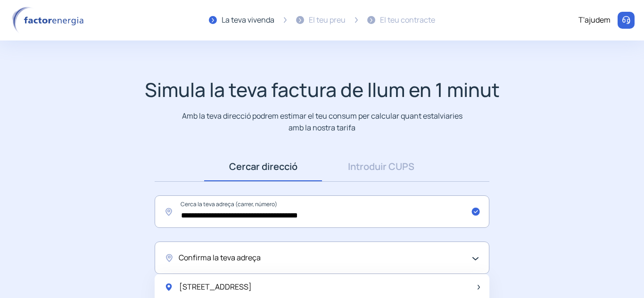 This screenshot has height=298, width=644. What do you see at coordinates (595, 20) in the screenshot?
I see `div: T'ajudem` at bounding box center [595, 20].